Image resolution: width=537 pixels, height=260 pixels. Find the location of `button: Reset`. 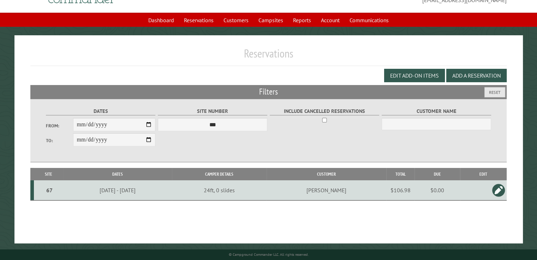

button: Reset is located at coordinates (495, 92).